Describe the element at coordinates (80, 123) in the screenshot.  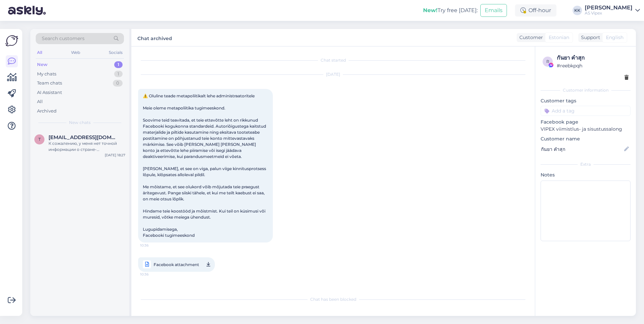
I see `span: New chats` at that location.